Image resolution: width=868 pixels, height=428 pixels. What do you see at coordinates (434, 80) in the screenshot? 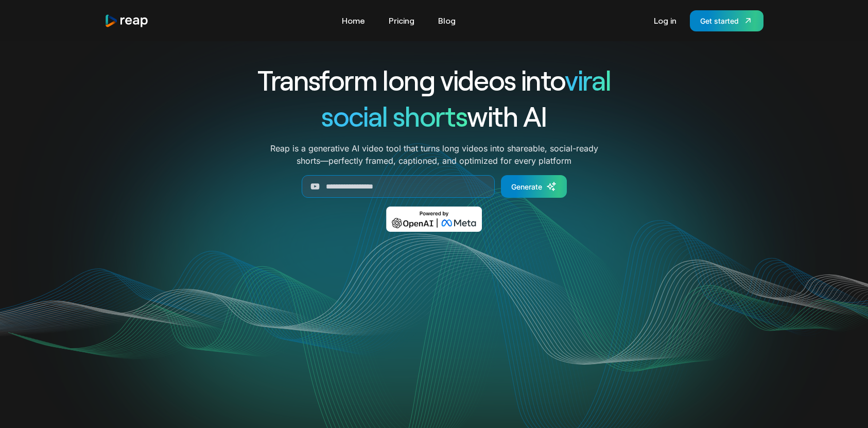
I see `h1: Transform long videos into` at bounding box center [434, 80].